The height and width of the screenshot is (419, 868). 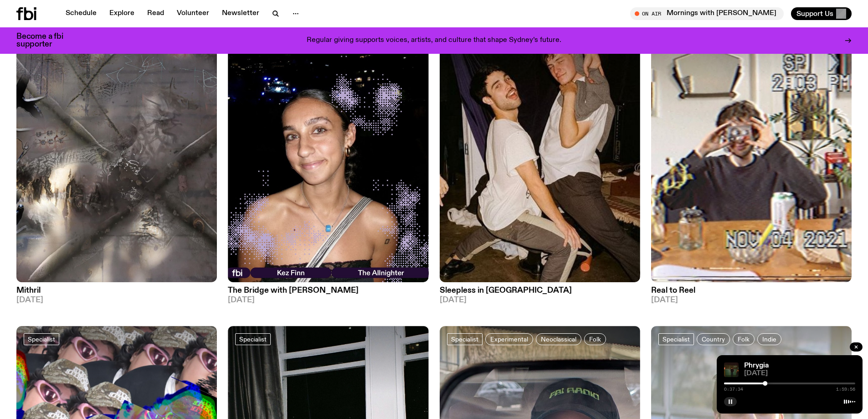 I want to click on img: Marcus Whale is on the left, bent to his knees and arching back with a gleeful look his face He i..., so click(x=540, y=148).